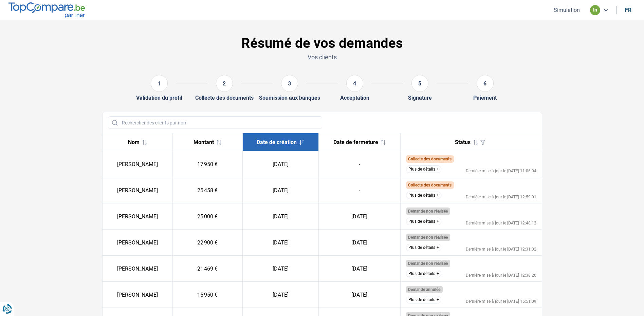  What do you see at coordinates (424, 290) in the screenshot?
I see `span: Demande annulée` at bounding box center [424, 290].